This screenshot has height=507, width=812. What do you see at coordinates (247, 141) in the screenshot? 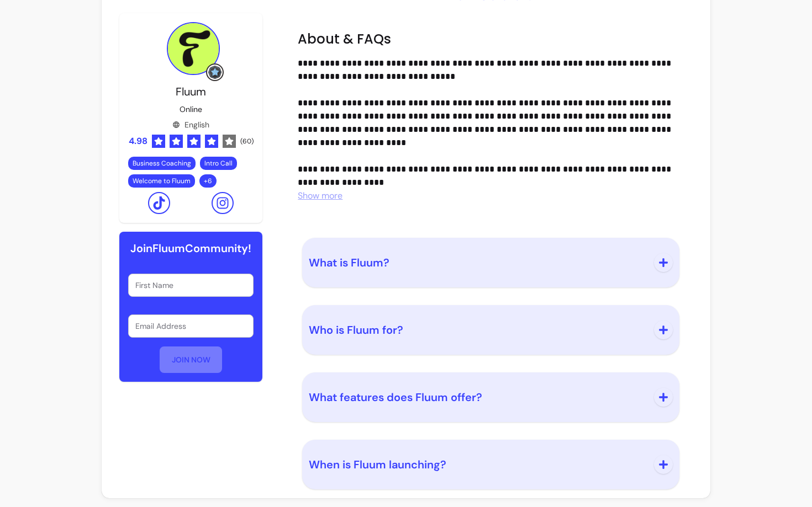
I see `span: ( 60 )` at bounding box center [247, 141].